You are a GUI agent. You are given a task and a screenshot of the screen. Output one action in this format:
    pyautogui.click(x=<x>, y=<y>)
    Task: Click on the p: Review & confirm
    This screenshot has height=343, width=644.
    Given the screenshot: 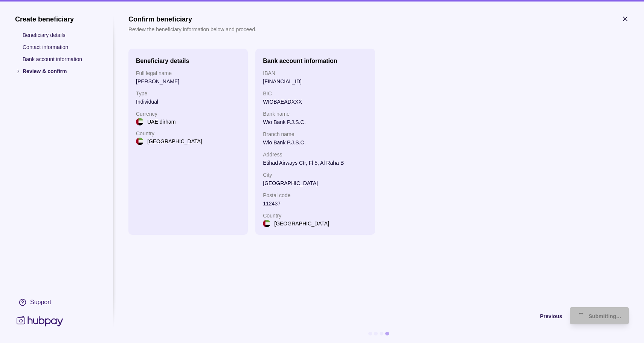 What is the action you would take?
    pyautogui.click(x=60, y=71)
    